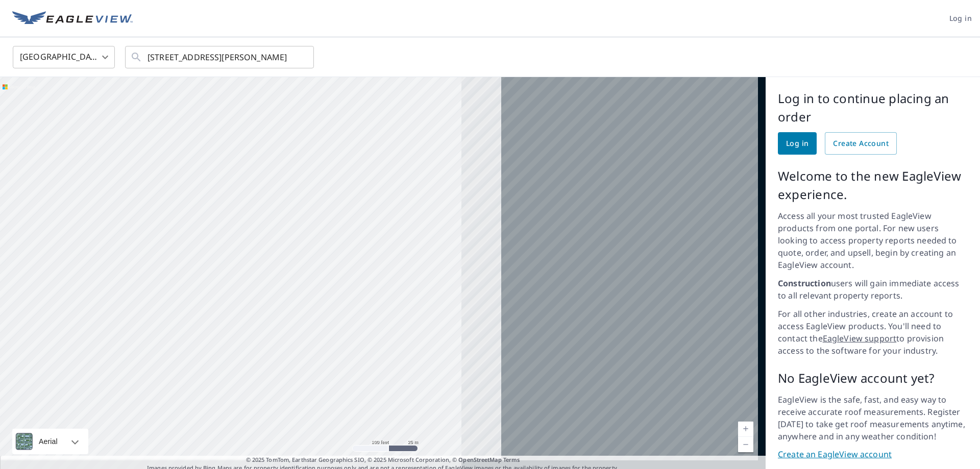 This screenshot has width=980, height=469. Describe the element at coordinates (860, 338) in the screenshot. I see `a: EagleView support` at that location.